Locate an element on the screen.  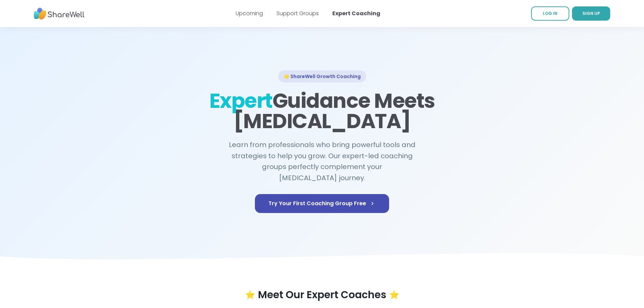
span: Expert is located at coordinates (240, 100).